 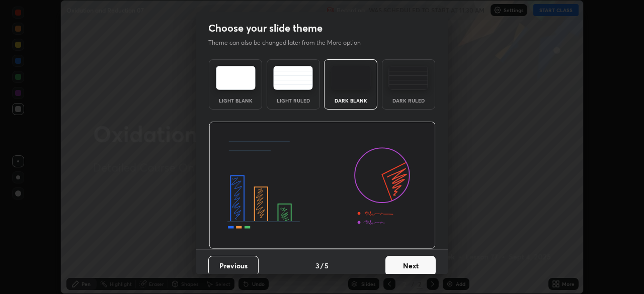 I want to click on h2: Choose your slide theme, so click(x=265, y=28).